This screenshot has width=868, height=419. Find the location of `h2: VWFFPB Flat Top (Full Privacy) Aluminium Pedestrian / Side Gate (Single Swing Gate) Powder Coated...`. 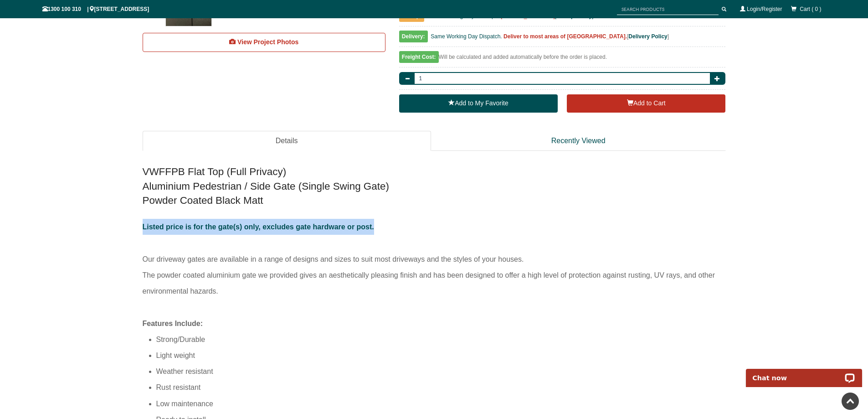

h2: VWFFPB Flat Top (Full Privacy) Aluminium Pedestrian / Side Gate (Single Swing Gate) Powder Coated... is located at coordinates (434, 186).